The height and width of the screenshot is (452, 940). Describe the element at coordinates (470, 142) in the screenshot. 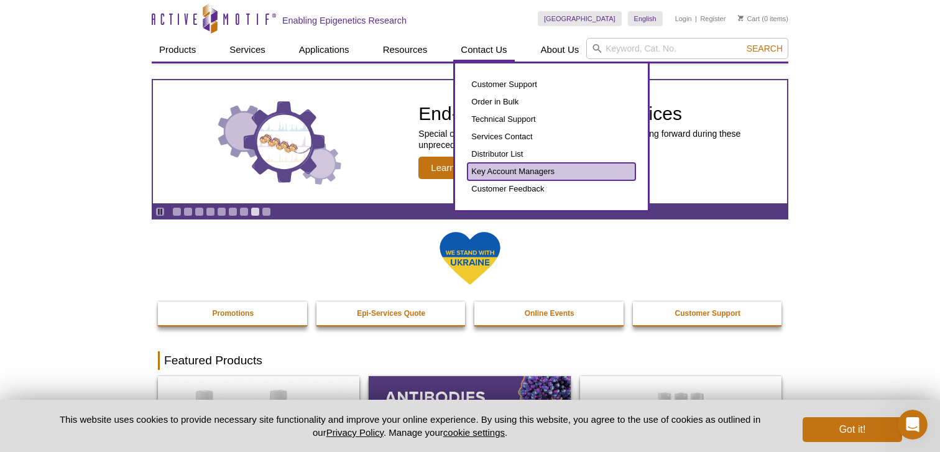

I see `article: End-to-End Epigenetic Services` at that location.